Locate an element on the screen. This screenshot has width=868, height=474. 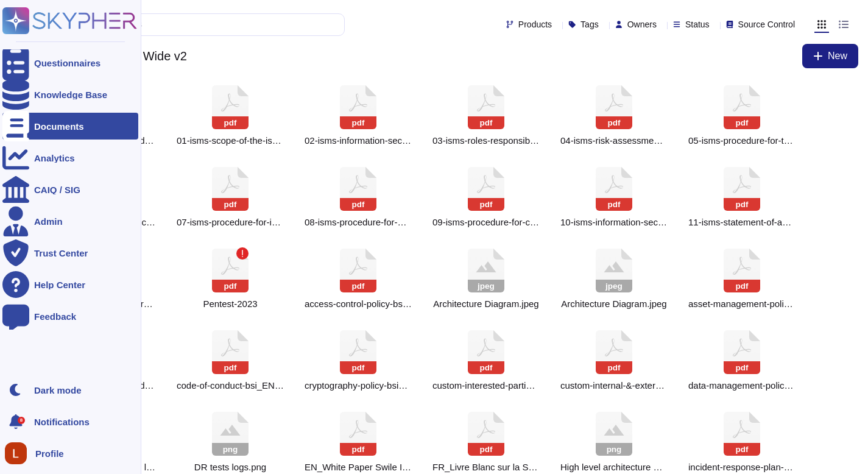
div: Admin is located at coordinates (48, 221).